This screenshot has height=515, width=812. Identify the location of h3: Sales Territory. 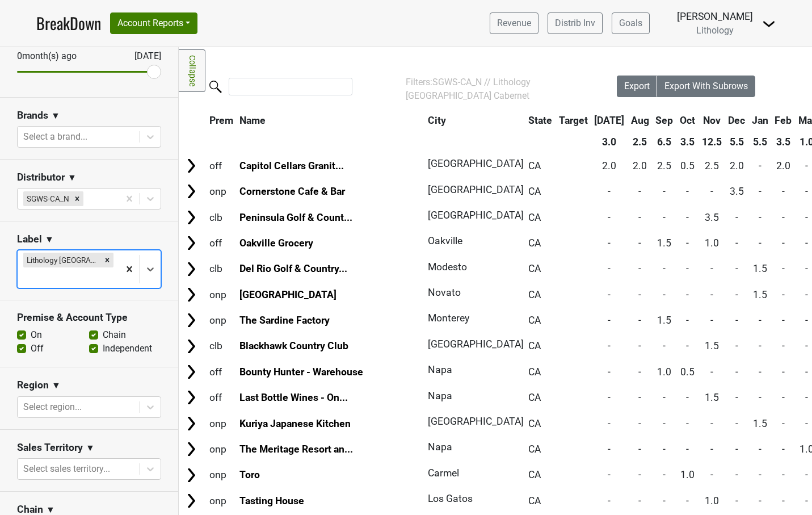
(50, 447).